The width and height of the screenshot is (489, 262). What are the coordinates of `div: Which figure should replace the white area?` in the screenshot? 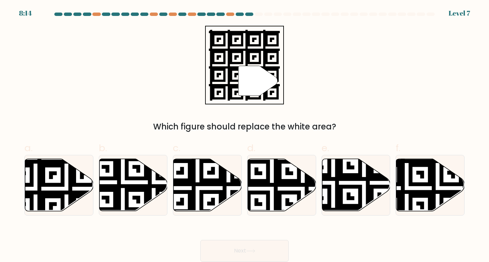 It's located at (244, 127).